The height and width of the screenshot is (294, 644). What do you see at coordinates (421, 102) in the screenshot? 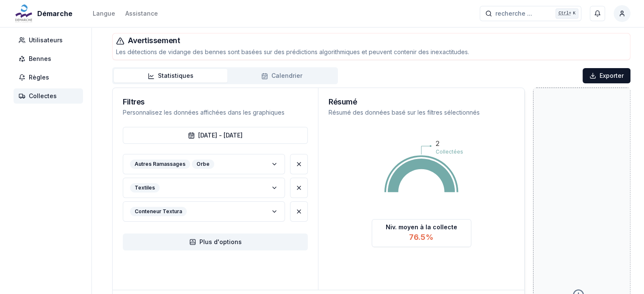
I see `h3: Résumé` at bounding box center [421, 102].